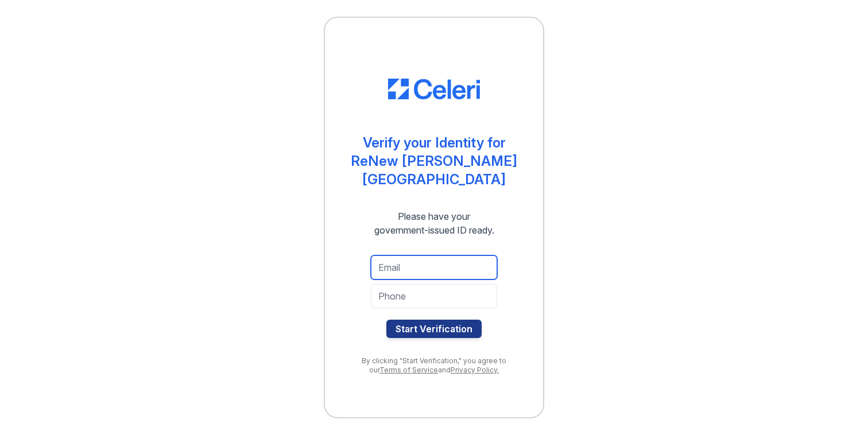 The height and width of the screenshot is (435, 868). What do you see at coordinates (434, 267) in the screenshot?
I see `input: Email` at bounding box center [434, 267].